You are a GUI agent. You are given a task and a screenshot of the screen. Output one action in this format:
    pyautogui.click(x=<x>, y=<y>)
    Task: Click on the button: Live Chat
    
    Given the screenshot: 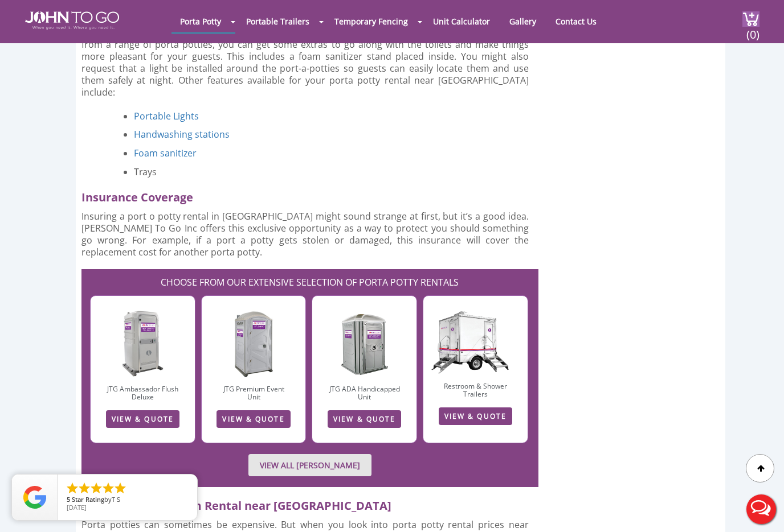 What is the action you would take?
    pyautogui.click(x=761, y=510)
    